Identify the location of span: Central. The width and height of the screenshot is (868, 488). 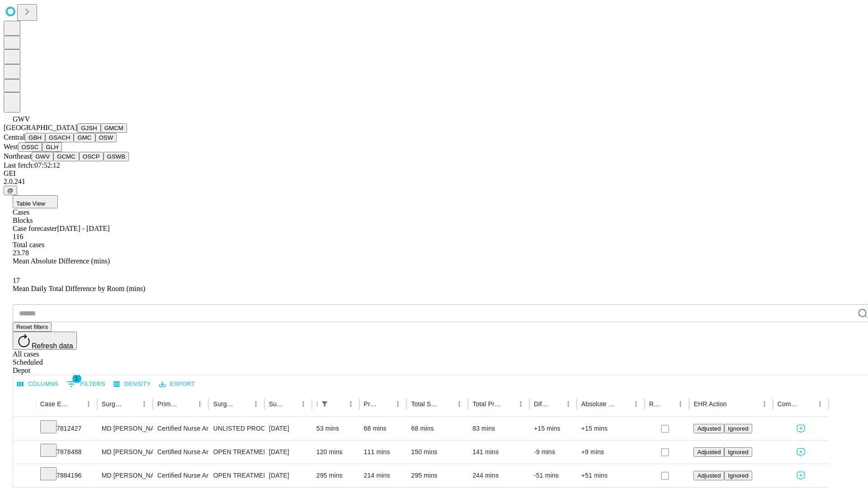
(14, 137).